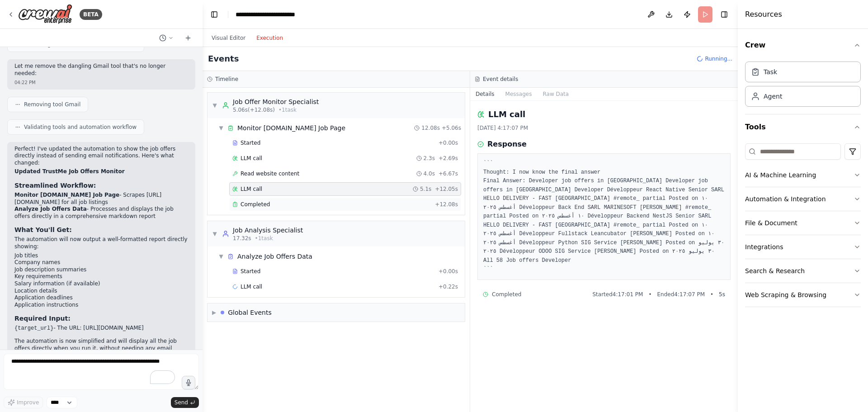  I want to click on span: 5.06s (+12.08s), so click(253, 110).